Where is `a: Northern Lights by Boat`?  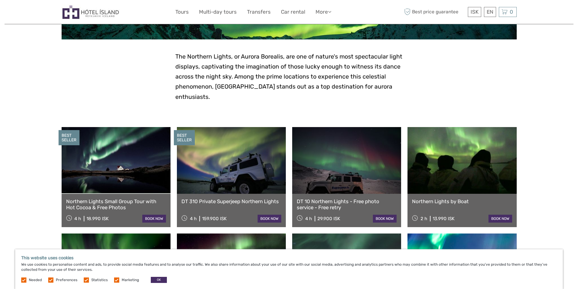
a: Northern Lights by Boat is located at coordinates (462, 201).